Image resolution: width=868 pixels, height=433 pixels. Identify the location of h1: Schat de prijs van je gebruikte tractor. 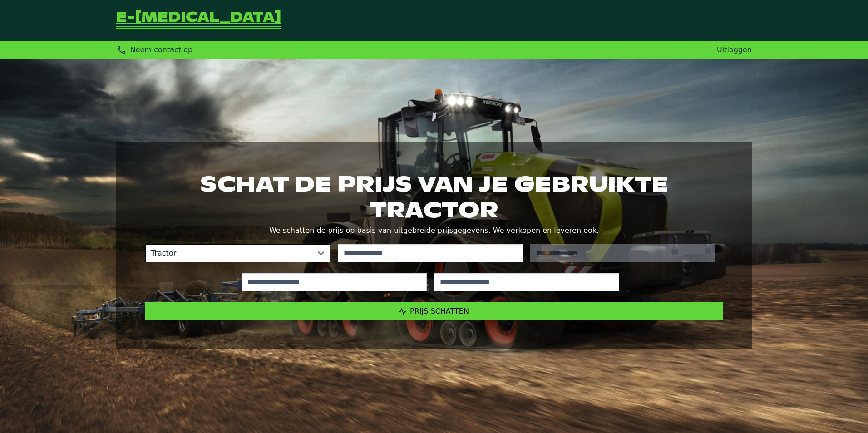
(434, 196).